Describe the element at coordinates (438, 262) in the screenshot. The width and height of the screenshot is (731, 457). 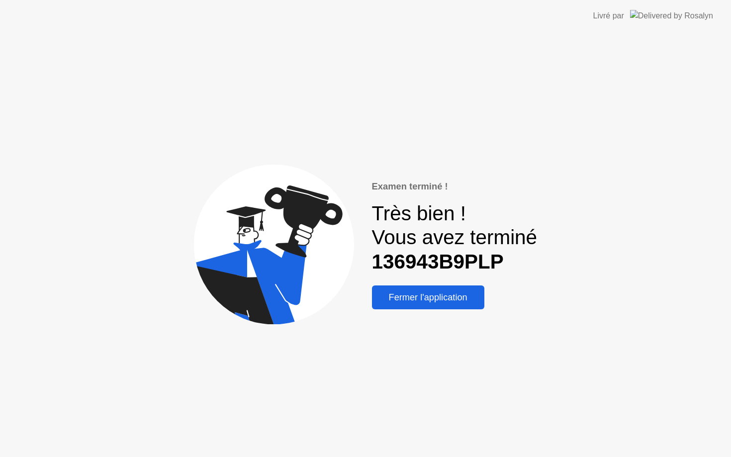
I see `b: 136943B9PLP` at that location.